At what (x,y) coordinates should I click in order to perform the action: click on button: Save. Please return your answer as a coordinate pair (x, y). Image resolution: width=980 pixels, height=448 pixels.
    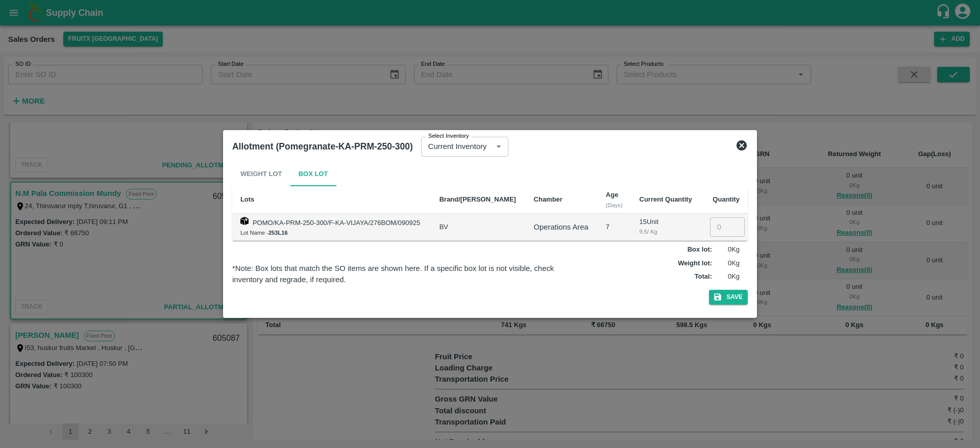
    Looking at the image, I should click on (728, 297).